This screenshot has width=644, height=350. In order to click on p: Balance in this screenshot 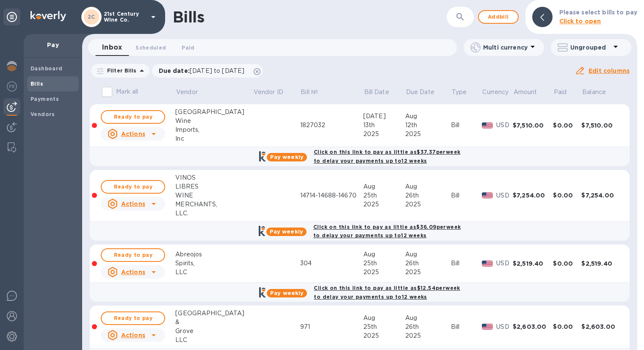, I will do `click(595, 92)`.